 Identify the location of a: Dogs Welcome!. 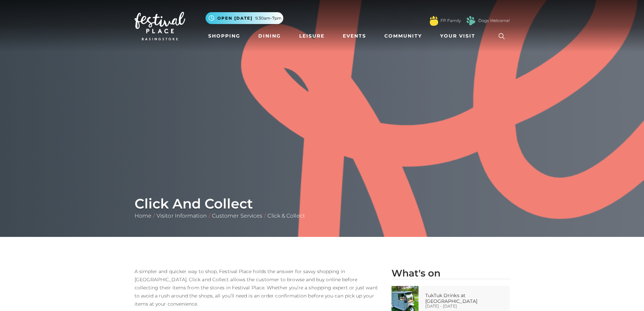
(494, 21).